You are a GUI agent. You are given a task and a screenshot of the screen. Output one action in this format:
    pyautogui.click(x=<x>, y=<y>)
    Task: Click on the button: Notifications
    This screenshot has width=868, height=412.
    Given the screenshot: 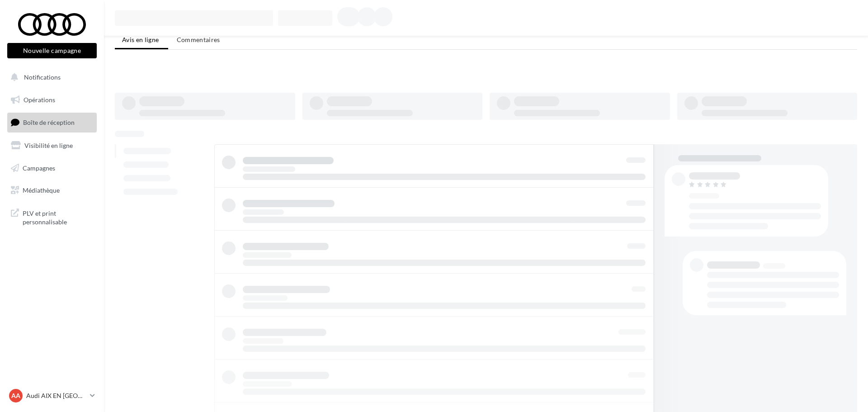 What is the action you would take?
    pyautogui.click(x=50, y=77)
    